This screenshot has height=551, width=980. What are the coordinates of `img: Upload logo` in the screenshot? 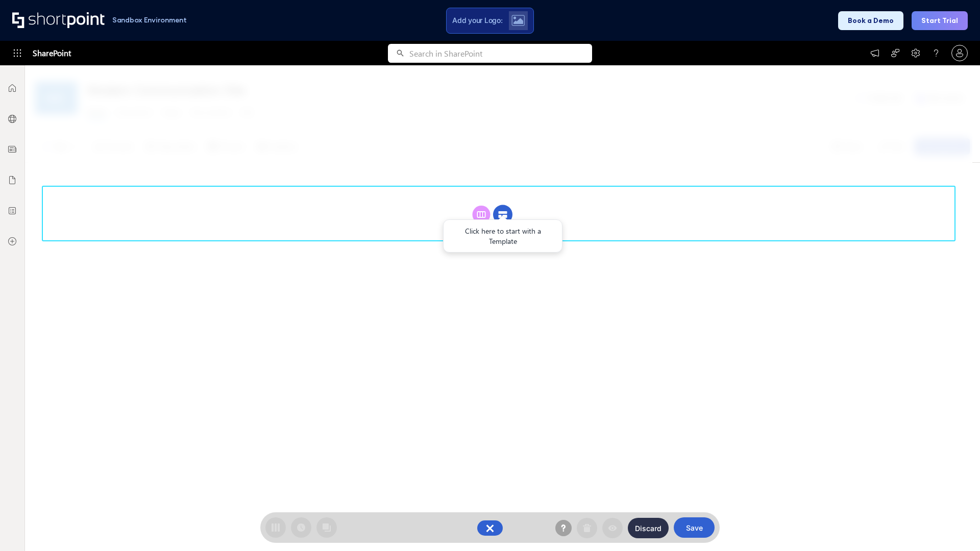 It's located at (519, 20).